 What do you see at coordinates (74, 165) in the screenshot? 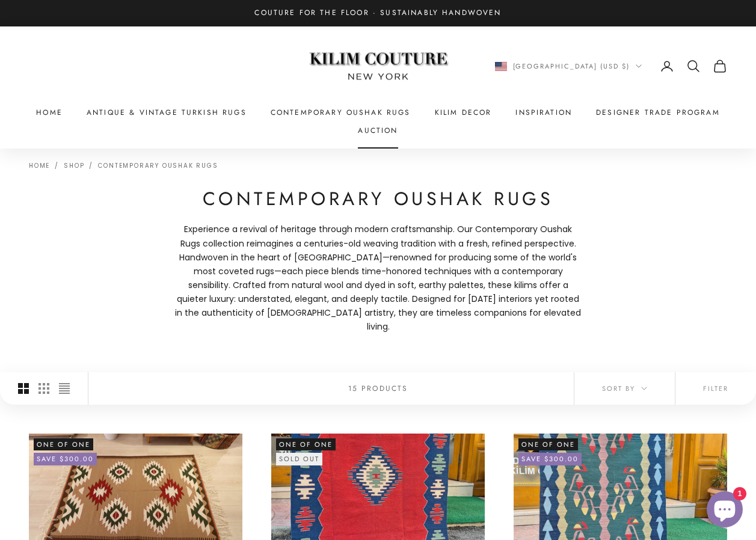
I see `a: Shop` at bounding box center [74, 165].